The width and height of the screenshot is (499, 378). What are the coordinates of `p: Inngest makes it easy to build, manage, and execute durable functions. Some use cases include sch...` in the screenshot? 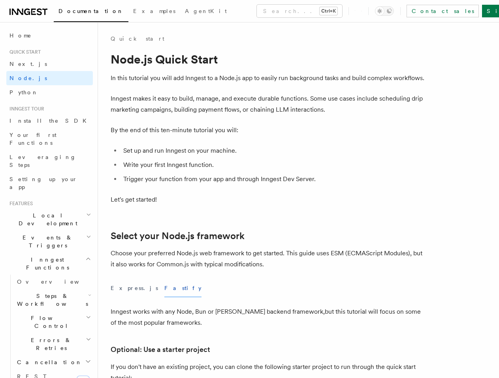 It's located at (269, 104).